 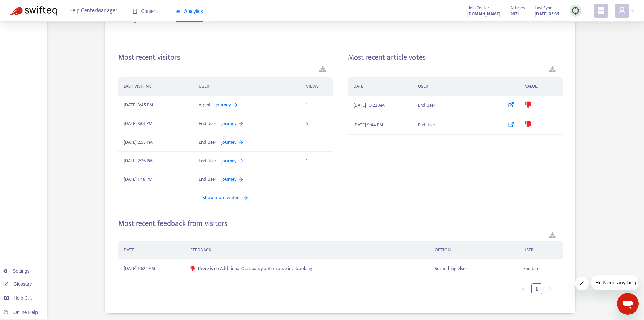 What do you see at coordinates (26, 8) in the screenshot?
I see `span: Hi. Need any help?` at bounding box center [26, 8].